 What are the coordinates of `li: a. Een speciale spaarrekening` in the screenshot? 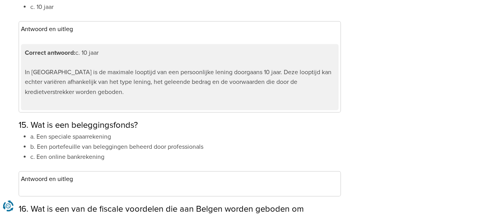 It's located at (186, 137).